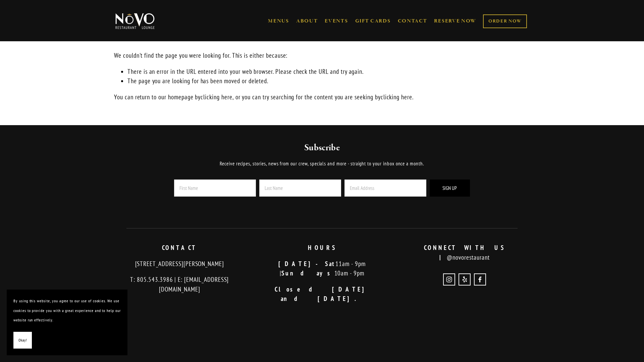 The height and width of the screenshot is (362, 644). I want to click on span: Okay!, so click(22, 340).